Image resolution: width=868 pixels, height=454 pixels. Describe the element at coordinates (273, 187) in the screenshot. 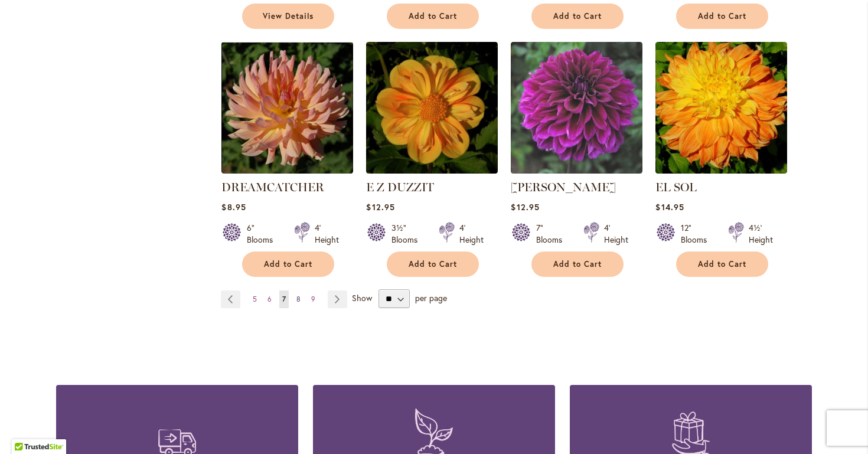

I see `a: DREAMCATCHER` at that location.